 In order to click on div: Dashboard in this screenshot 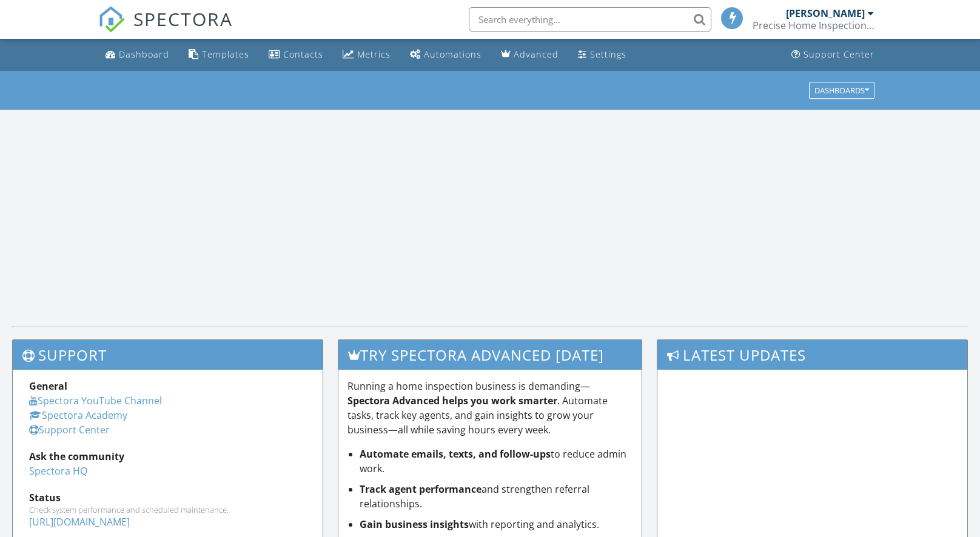, I will do `click(144, 54)`.